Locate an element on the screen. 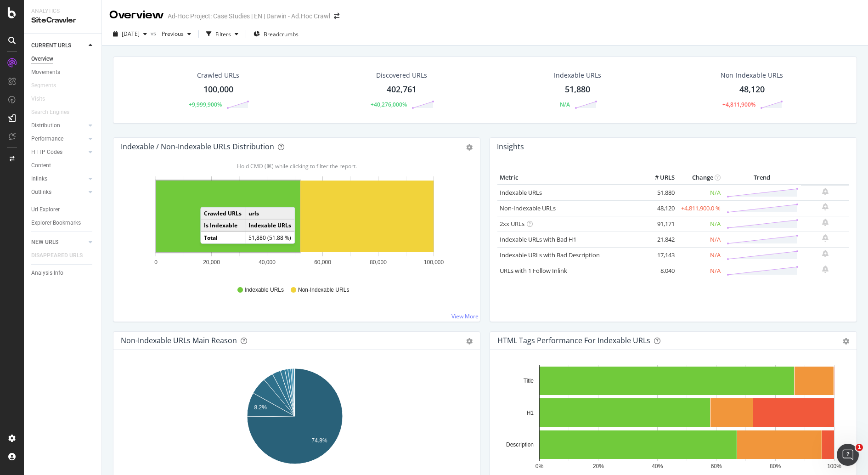  div: CURRENT URLS is located at coordinates (51, 45).